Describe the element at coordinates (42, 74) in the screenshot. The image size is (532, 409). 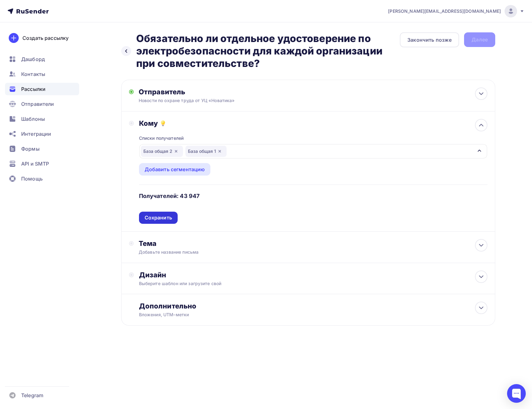
I see `a: Контакты` at that location.